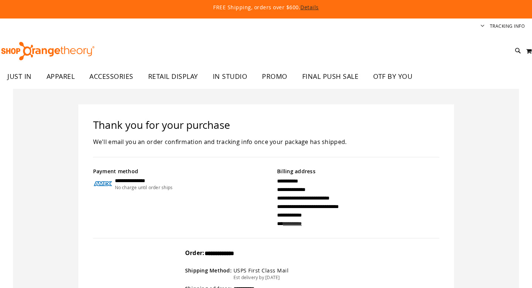  Describe the element at coordinates (111, 76) in the screenshot. I see `span: ACCESSORIES` at that location.